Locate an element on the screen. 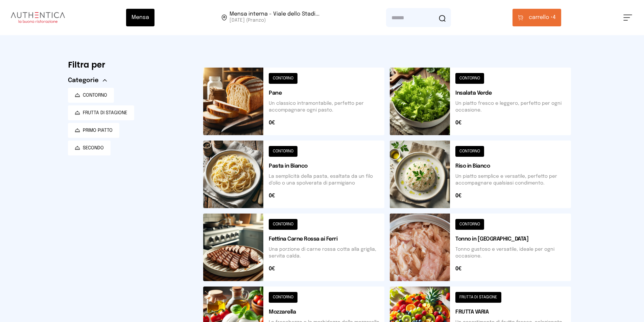 The image size is (644, 322). span: 4 is located at coordinates (542, 18).